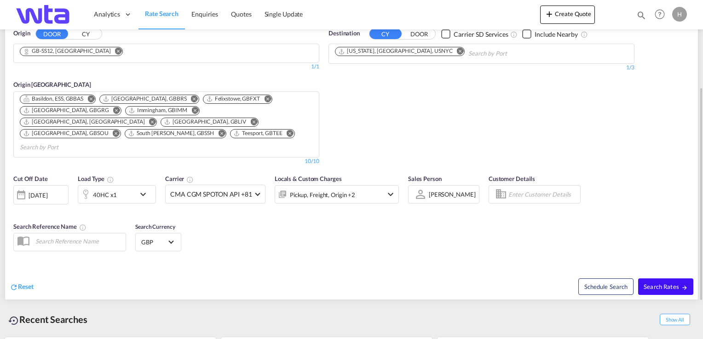 The height and width of the screenshot is (339, 703). I want to click on button: Note: By default Schedule search will only considerorigin ports, destination ports and cut off da..., so click(606, 287).